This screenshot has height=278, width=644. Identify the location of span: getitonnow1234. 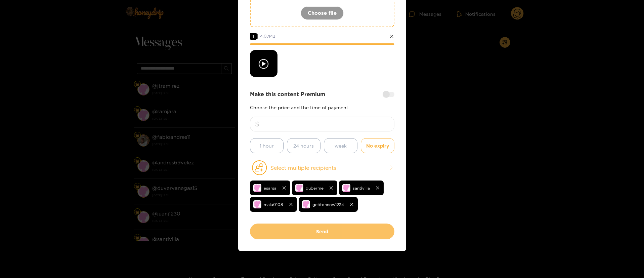
(328, 204).